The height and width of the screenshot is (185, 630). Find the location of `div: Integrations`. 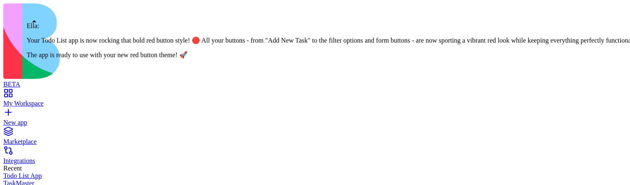

div: Integrations is located at coordinates (315, 161).